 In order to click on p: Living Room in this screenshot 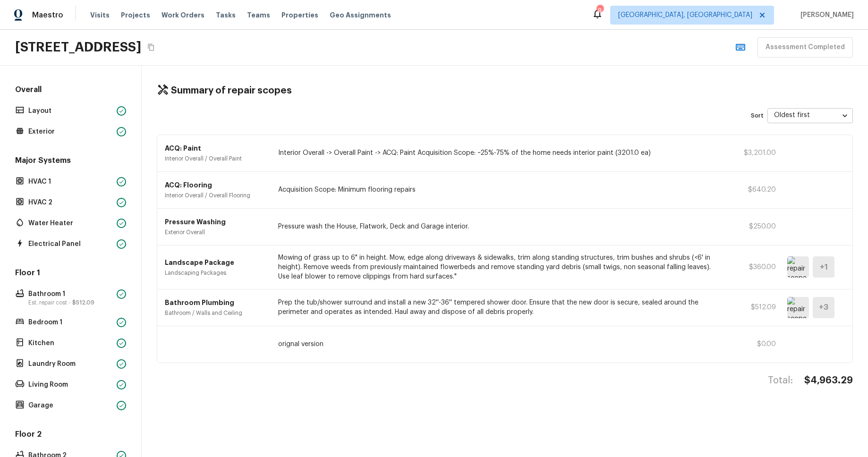, I will do `click(71, 385)`.